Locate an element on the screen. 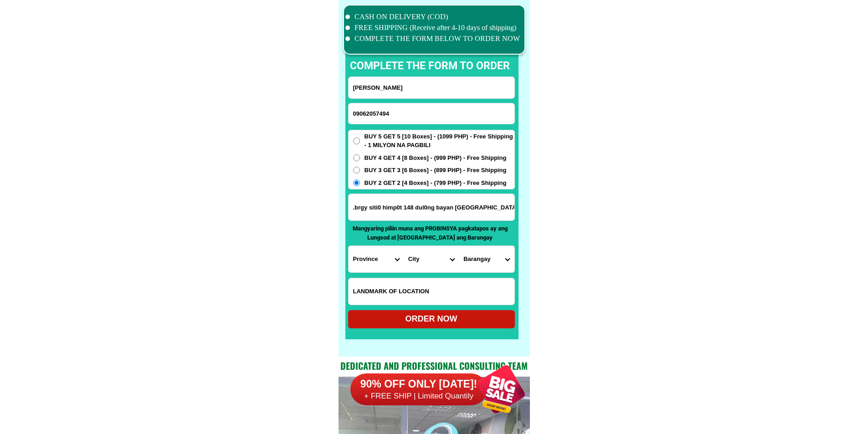 This screenshot has width=868, height=434. input: Input address is located at coordinates (432, 207).